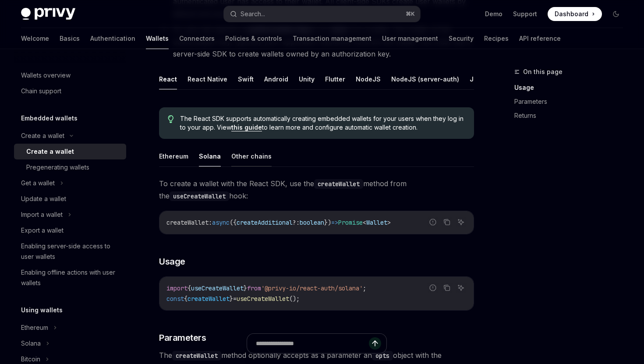  I want to click on span: const, so click(175, 299).